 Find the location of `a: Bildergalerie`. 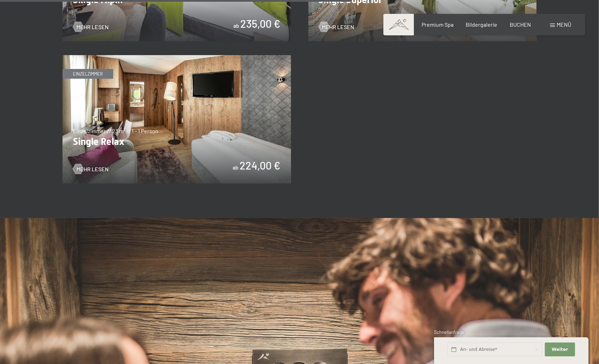

a: Bildergalerie is located at coordinates (482, 24).